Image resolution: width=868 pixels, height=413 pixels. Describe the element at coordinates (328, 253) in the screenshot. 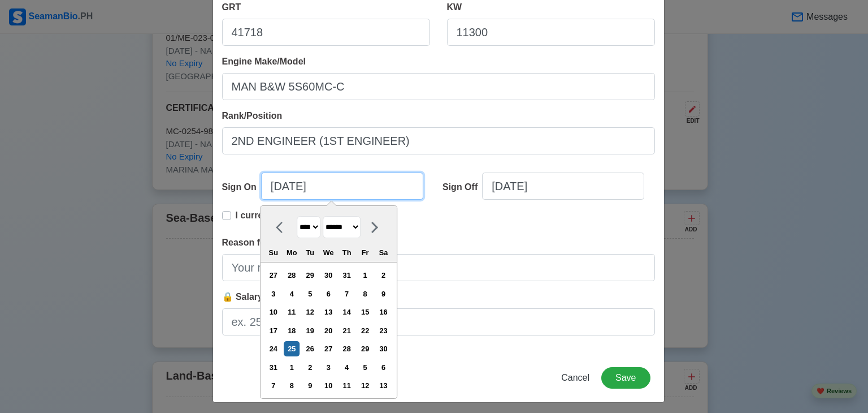

I see `div: We` at that location.